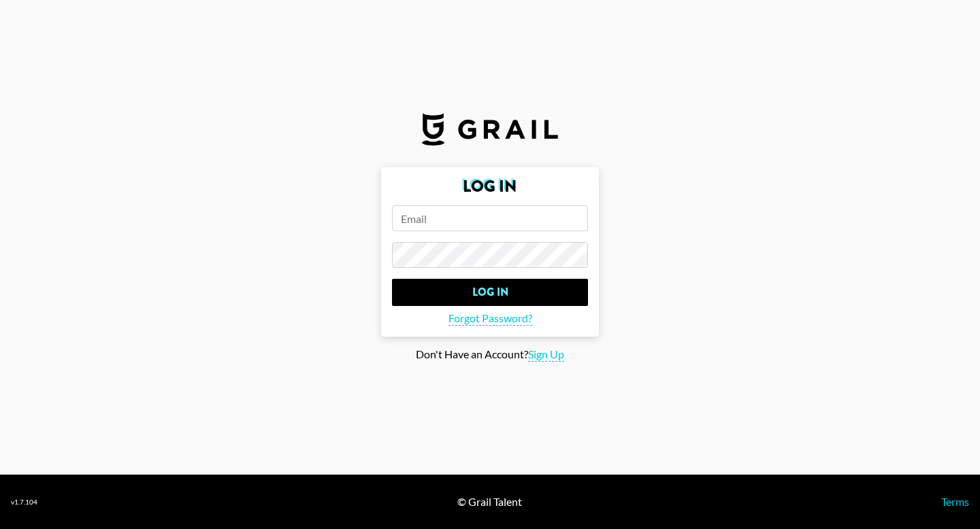 The height and width of the screenshot is (529, 980). Describe the element at coordinates (489, 502) in the screenshot. I see `div: © Grail Talent` at that location.